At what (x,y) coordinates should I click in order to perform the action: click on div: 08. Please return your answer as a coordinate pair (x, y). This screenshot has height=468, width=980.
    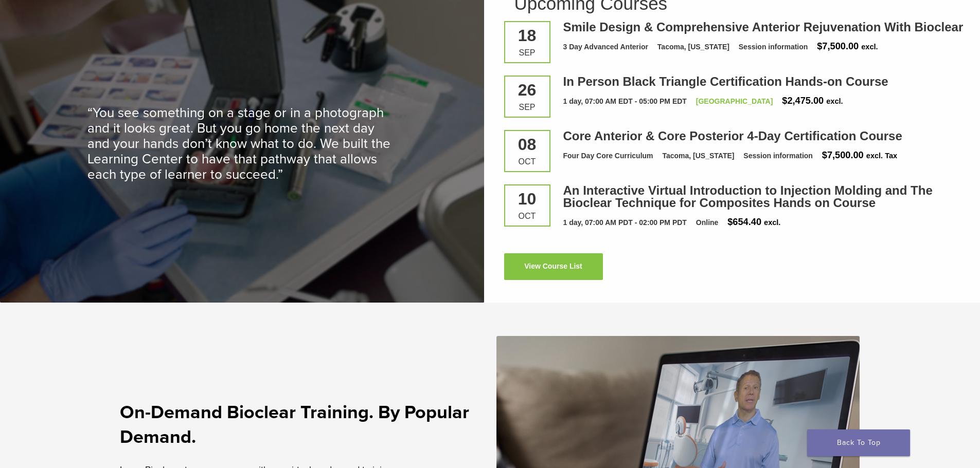
    Looking at the image, I should click on (528, 144).